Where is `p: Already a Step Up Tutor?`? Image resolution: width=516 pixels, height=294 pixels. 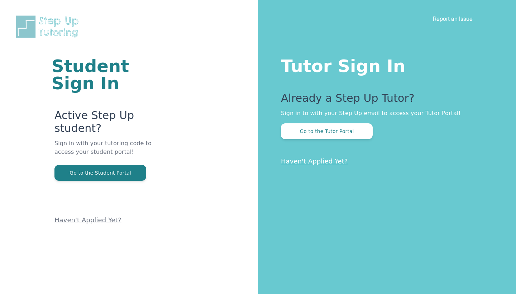
p: Already a Step Up Tutor? is located at coordinates (384, 100).